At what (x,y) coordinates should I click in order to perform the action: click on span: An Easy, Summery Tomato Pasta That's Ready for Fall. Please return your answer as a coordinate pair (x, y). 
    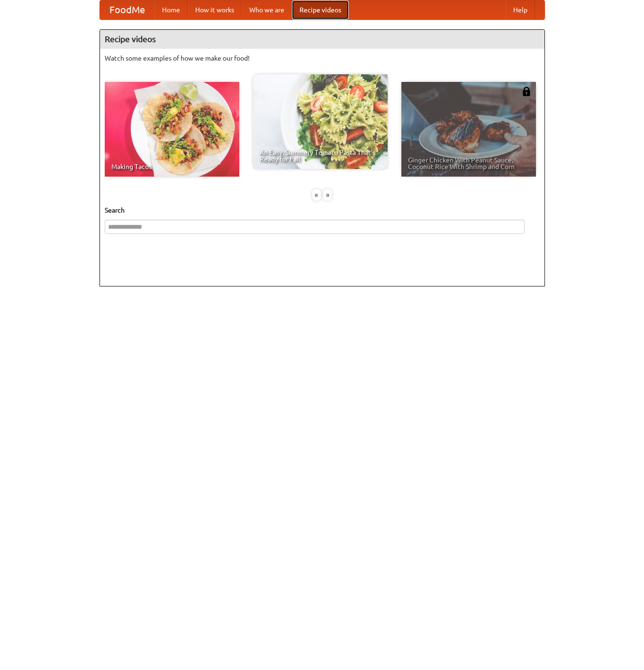
    Looking at the image, I should click on (321, 156).